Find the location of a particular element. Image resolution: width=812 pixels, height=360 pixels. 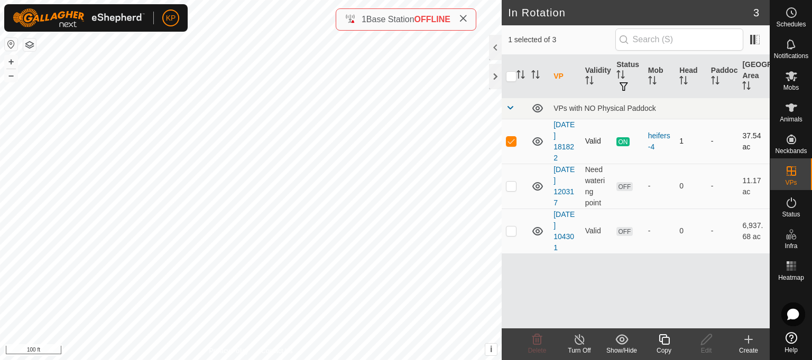

td: 37.54 ac is located at coordinates (754, 141).